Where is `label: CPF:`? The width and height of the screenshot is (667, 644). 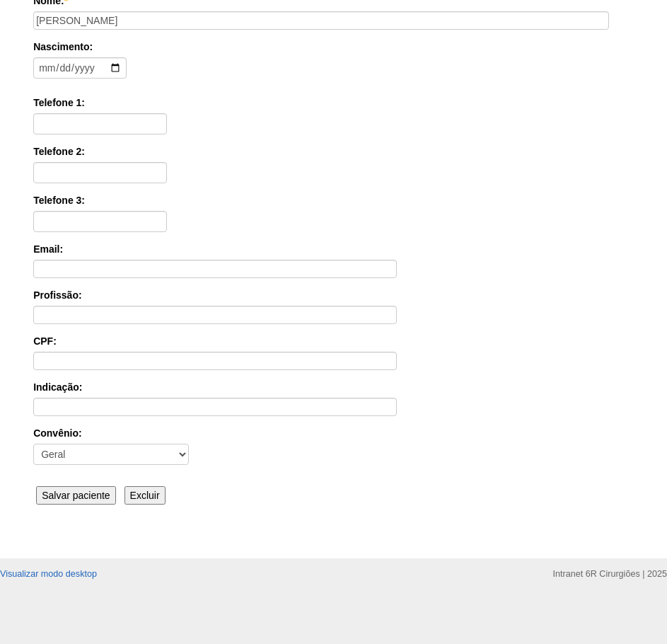 label: CPF: is located at coordinates (334, 341).